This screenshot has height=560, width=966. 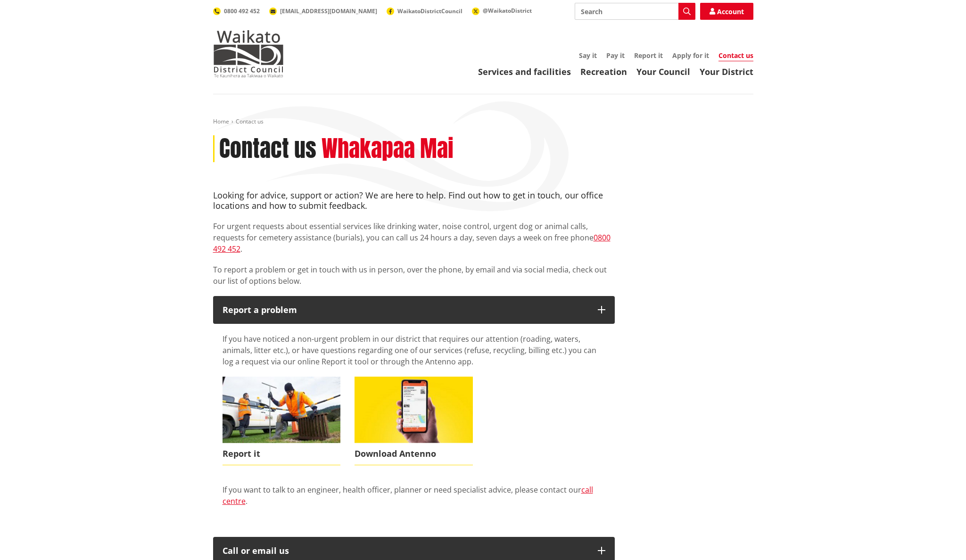 I want to click on a: @WaikatoDistrict, so click(x=502, y=11).